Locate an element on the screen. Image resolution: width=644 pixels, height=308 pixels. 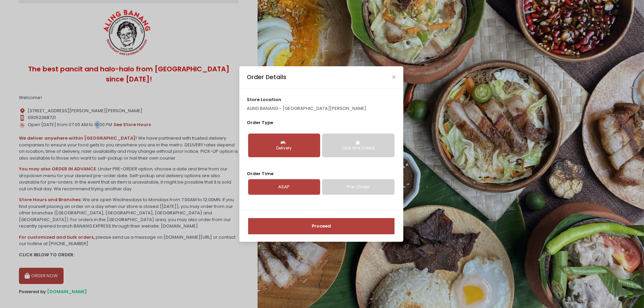
span: Order Type is located at coordinates (260, 122).